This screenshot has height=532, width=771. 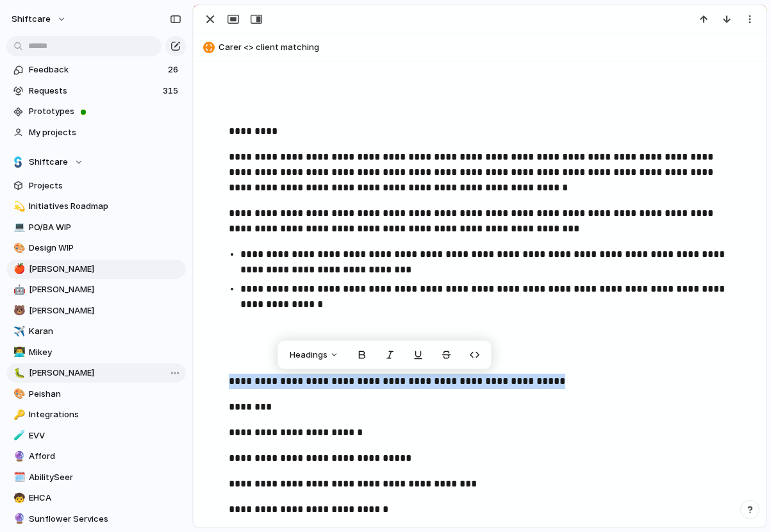 What do you see at coordinates (96, 206) in the screenshot?
I see `a: 💫Initiatives Roadmap` at bounding box center [96, 206].